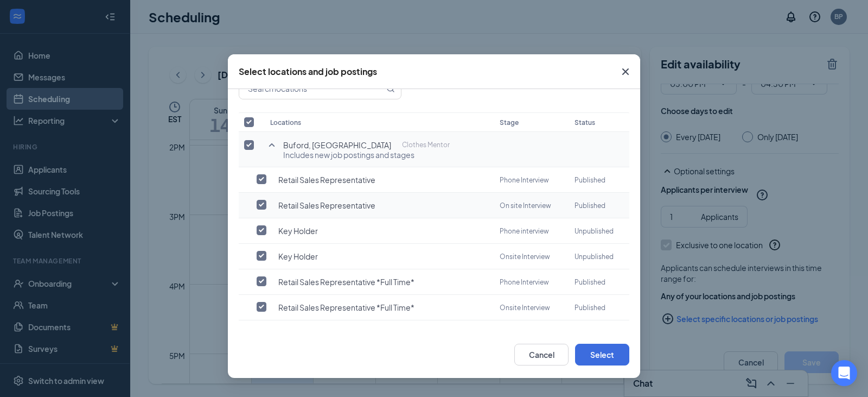 The height and width of the screenshot is (397, 868). What do you see at coordinates (426, 145) in the screenshot?
I see `p: Clothes Mentor` at bounding box center [426, 145].